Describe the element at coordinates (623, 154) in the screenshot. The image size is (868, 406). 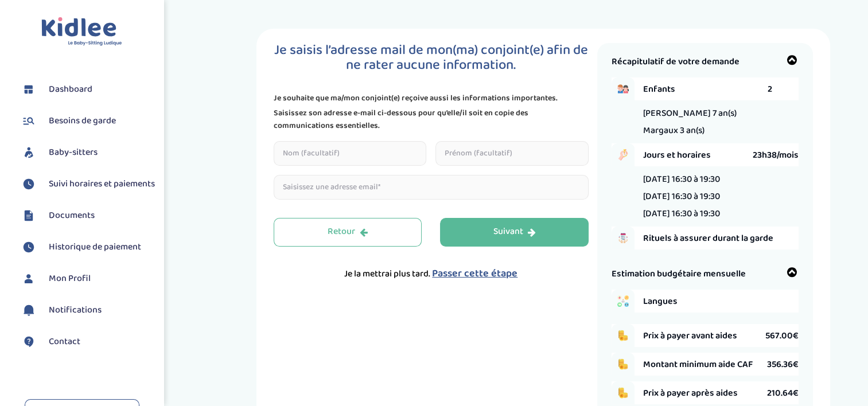
I see `img: hand_clock.png` at that location.